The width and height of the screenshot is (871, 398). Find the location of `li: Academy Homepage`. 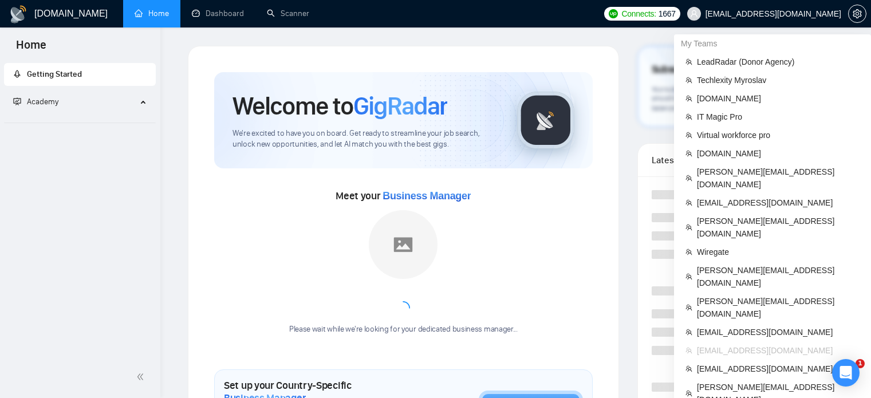

li: Academy Homepage is located at coordinates (80, 121).